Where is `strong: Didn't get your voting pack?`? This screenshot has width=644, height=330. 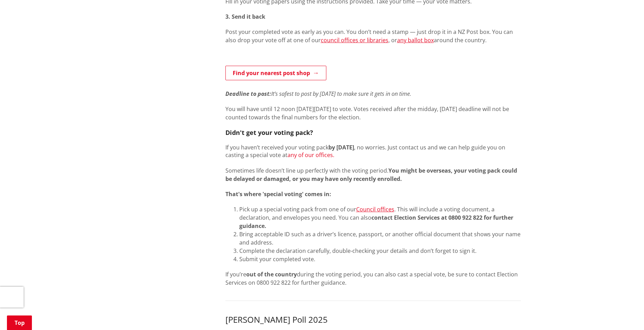
strong: Didn't get your voting pack? is located at coordinates (269, 133).